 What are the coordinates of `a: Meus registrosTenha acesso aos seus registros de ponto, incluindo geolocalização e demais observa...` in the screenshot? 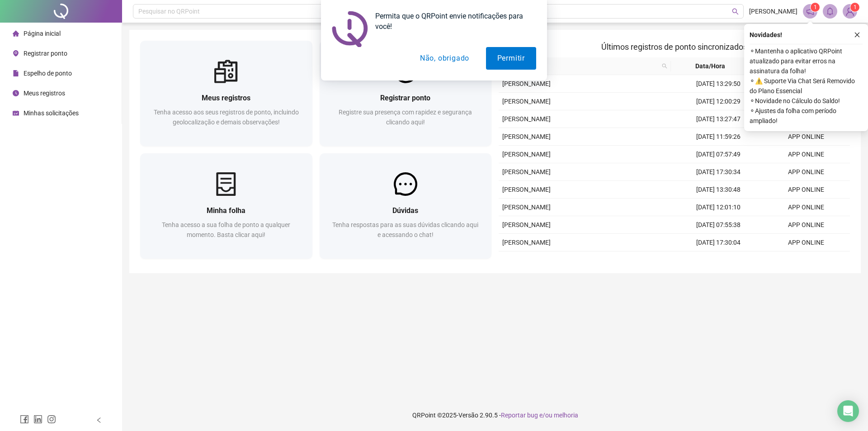 It's located at (226, 93).